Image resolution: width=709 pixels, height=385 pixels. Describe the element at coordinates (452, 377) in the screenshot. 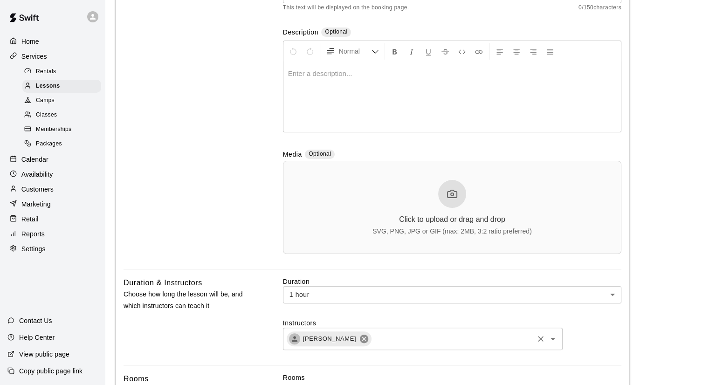

I see `label: Rooms` at that location.